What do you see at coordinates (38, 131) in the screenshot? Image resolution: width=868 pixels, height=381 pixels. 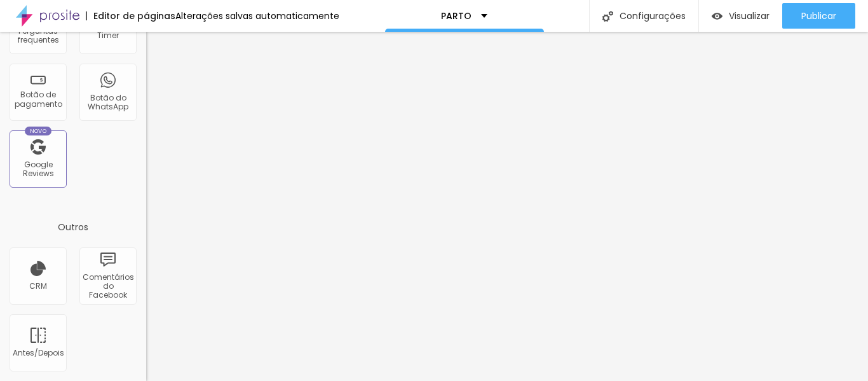 I see `div: Novo` at bounding box center [38, 131].